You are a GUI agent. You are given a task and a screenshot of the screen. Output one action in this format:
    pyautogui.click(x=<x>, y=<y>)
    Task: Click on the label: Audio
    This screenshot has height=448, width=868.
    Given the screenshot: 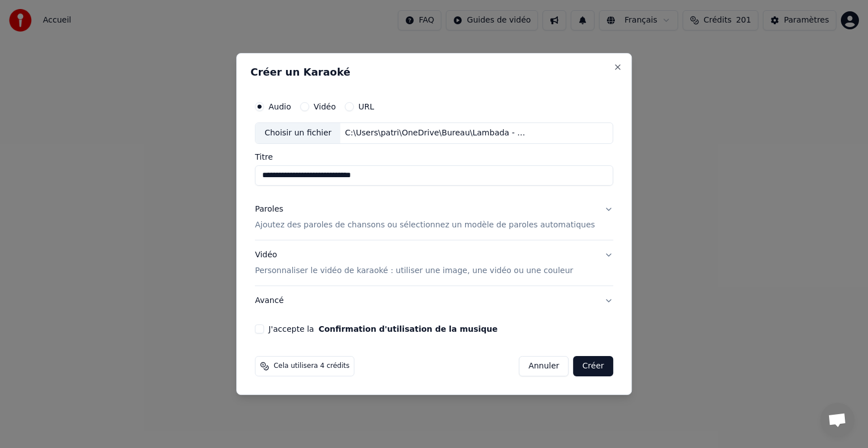 What is the action you would take?
    pyautogui.click(x=280, y=107)
    